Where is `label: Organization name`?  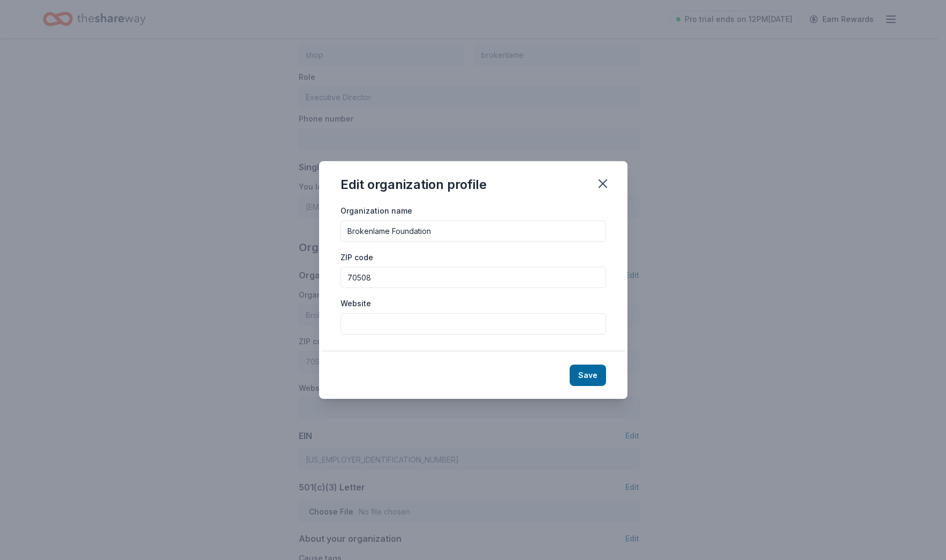
label: Organization name is located at coordinates (377, 211).